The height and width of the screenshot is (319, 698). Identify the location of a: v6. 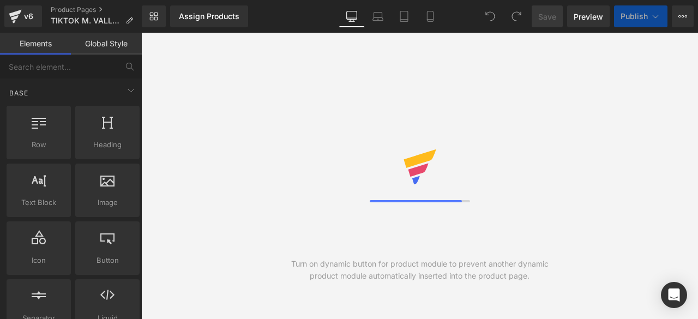
(23, 16).